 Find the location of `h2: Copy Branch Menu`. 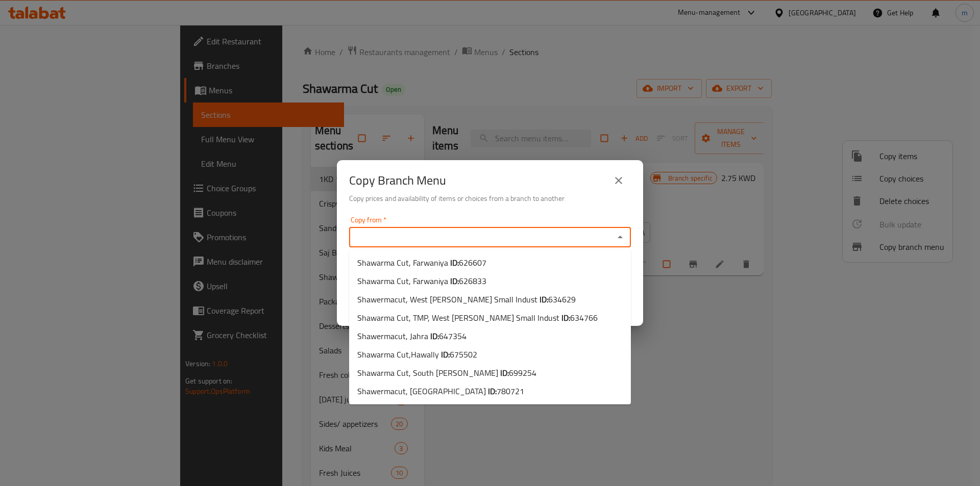

h2: Copy Branch Menu is located at coordinates (397, 181).